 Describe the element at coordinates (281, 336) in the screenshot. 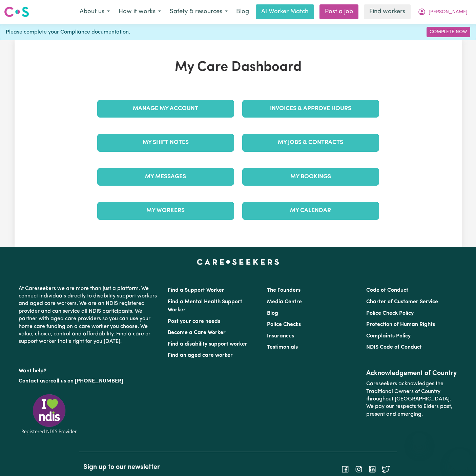

I see `a: Insurances` at that location.